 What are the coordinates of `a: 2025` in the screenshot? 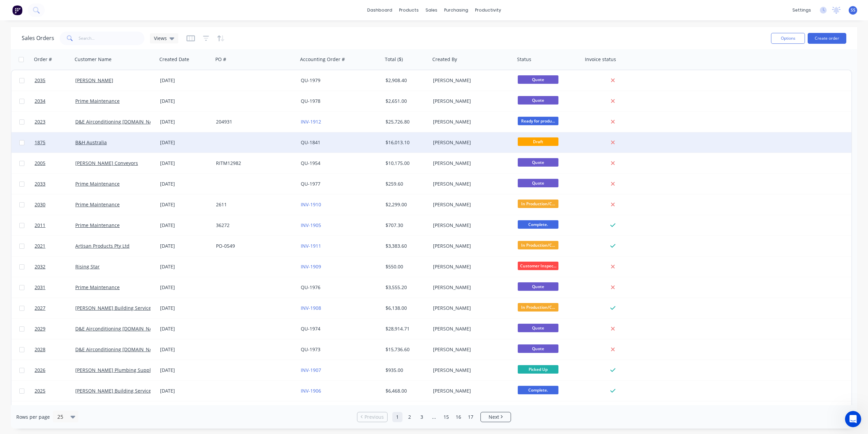 It's located at (55, 391).